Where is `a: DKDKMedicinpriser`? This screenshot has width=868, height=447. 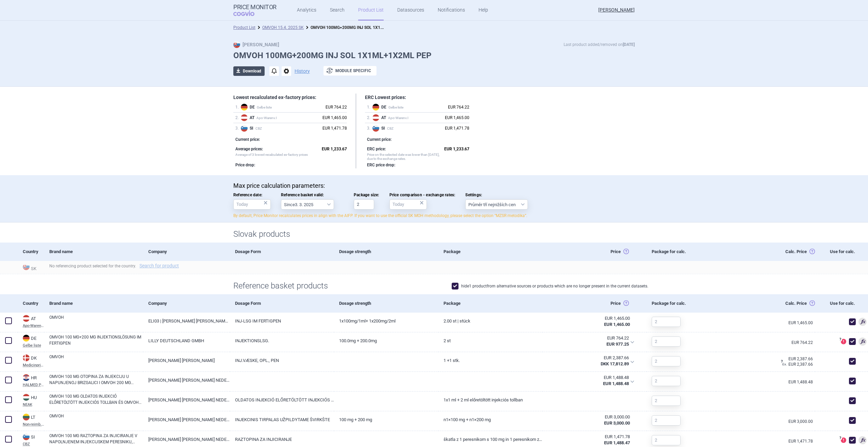
a: DKDKMedicinpriser is located at coordinates (31, 360).